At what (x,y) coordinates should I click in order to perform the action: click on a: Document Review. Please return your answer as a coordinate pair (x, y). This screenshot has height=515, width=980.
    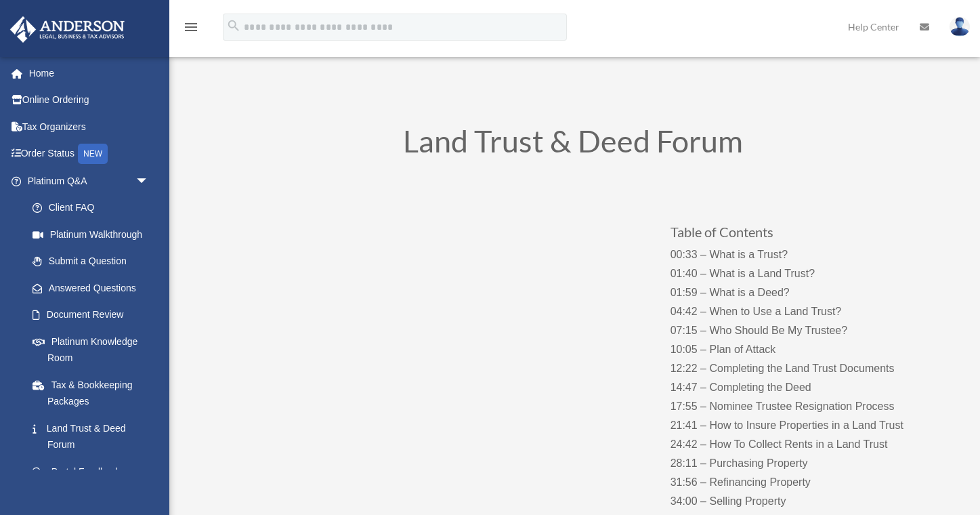
    Looking at the image, I should click on (94, 315).